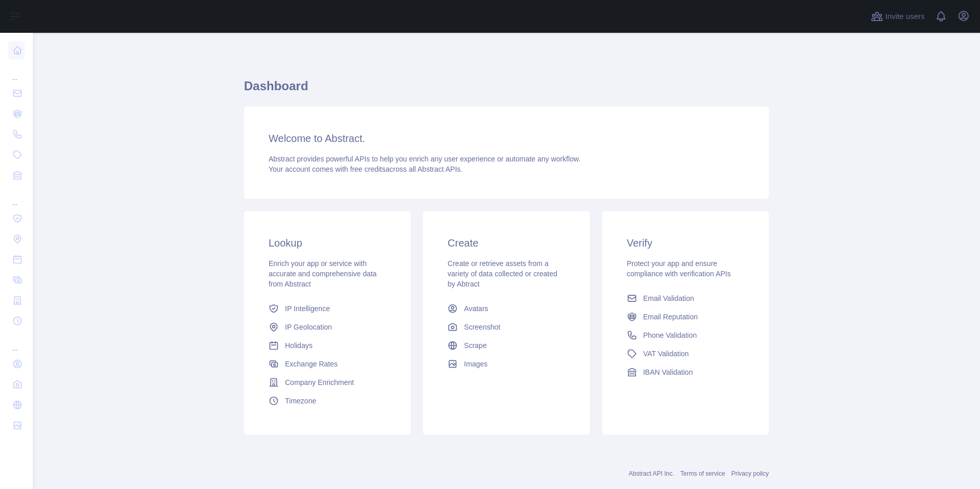 This screenshot has width=980, height=489. Describe the element at coordinates (679, 269) in the screenshot. I see `span: Protect your app and ensure compliance with verification APIs` at that location.